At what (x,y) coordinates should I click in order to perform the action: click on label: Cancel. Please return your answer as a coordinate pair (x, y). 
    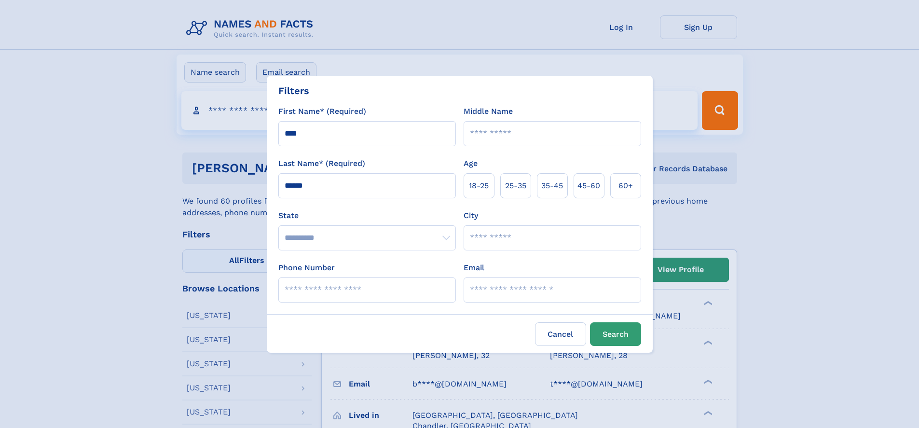
    Looking at the image, I should click on (560, 334).